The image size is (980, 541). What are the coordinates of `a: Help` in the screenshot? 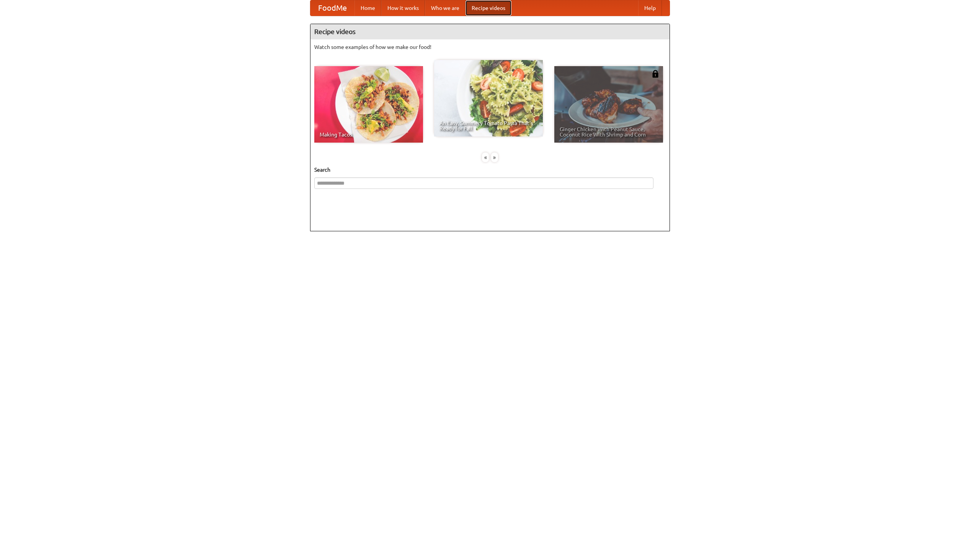 It's located at (650, 8).